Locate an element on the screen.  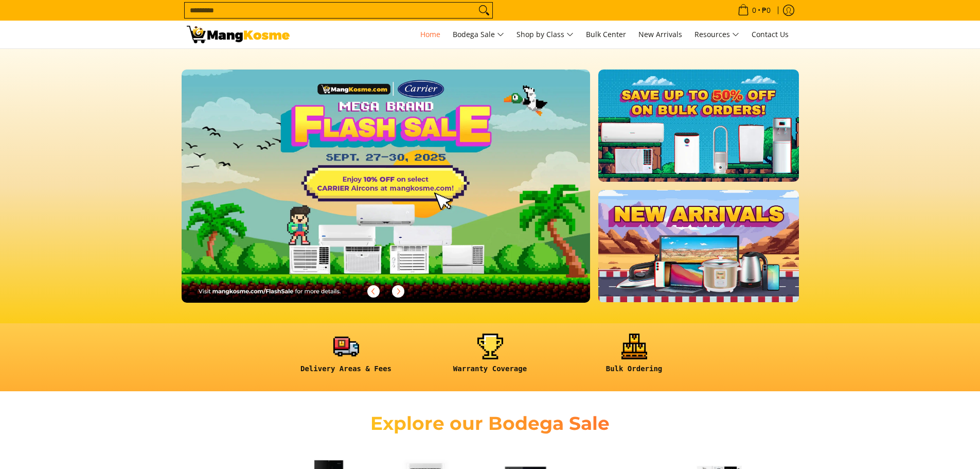
a: Bodega Sale is located at coordinates (479, 35).